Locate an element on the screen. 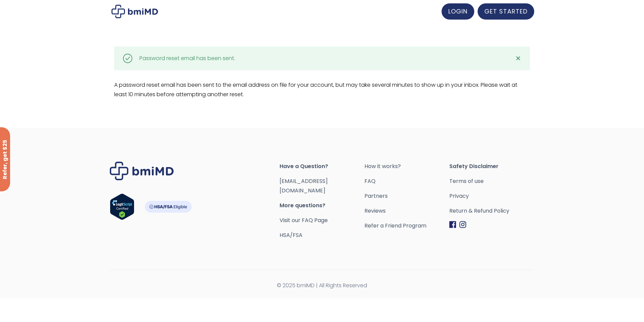  a: HSA/FSA is located at coordinates (291, 234).